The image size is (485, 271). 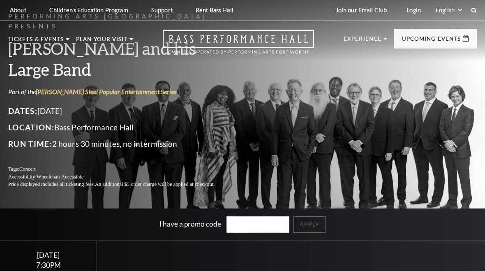 What do you see at coordinates (18, 10) in the screenshot?
I see `p: About` at bounding box center [18, 10].